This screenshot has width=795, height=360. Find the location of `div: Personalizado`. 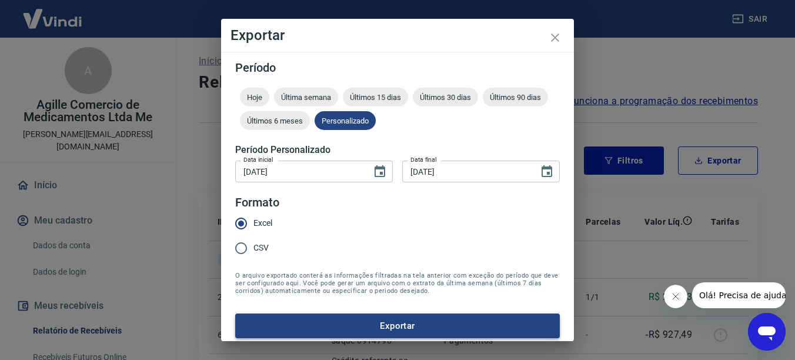

div: Personalizado is located at coordinates (345, 121).